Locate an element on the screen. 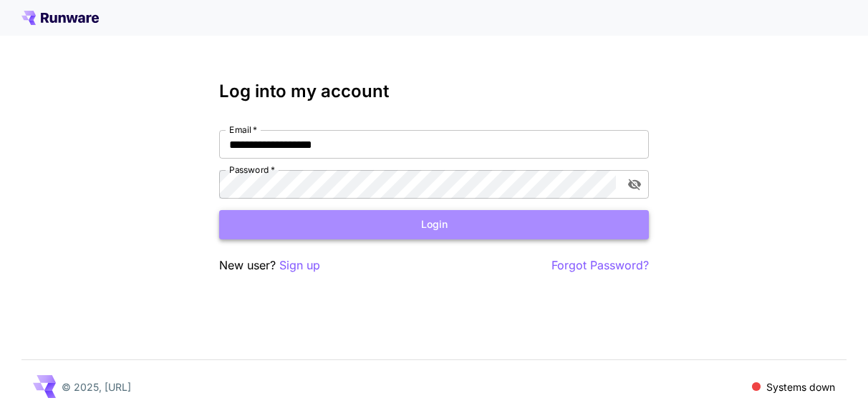 The width and height of the screenshot is (868, 413). h3: Log into my account is located at coordinates (434, 92).